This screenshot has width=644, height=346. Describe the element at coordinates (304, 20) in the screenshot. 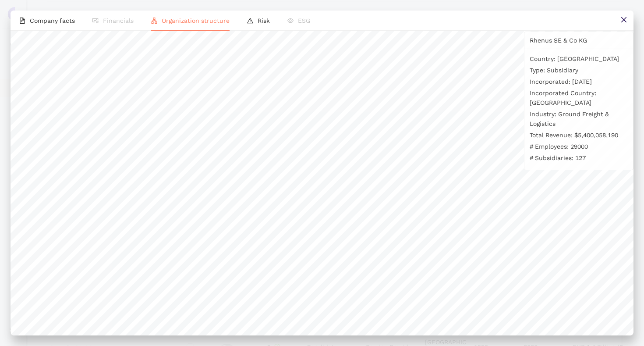

I see `span: ESG` at that location.